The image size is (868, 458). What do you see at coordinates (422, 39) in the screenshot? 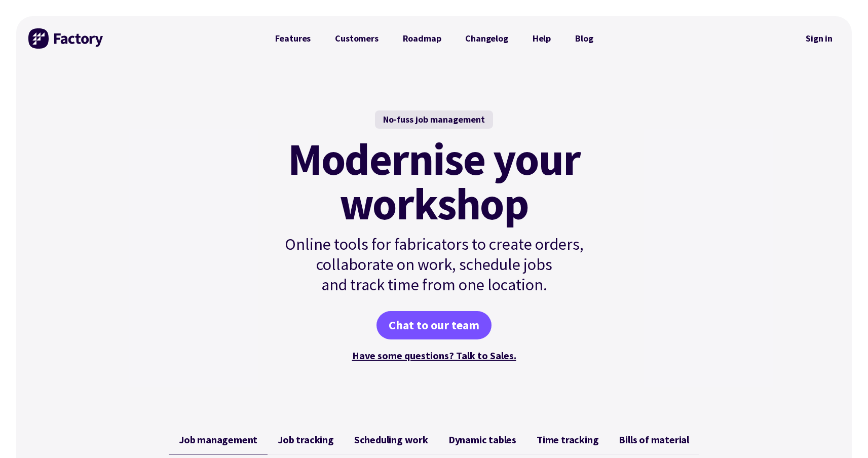
I see `a: Roadmap` at bounding box center [422, 39].